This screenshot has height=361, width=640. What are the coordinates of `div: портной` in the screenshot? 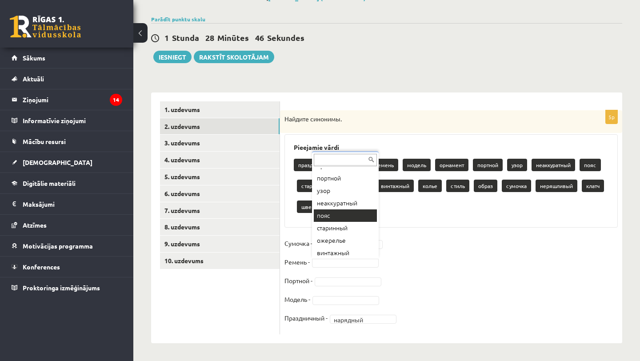 It's located at (345, 178).